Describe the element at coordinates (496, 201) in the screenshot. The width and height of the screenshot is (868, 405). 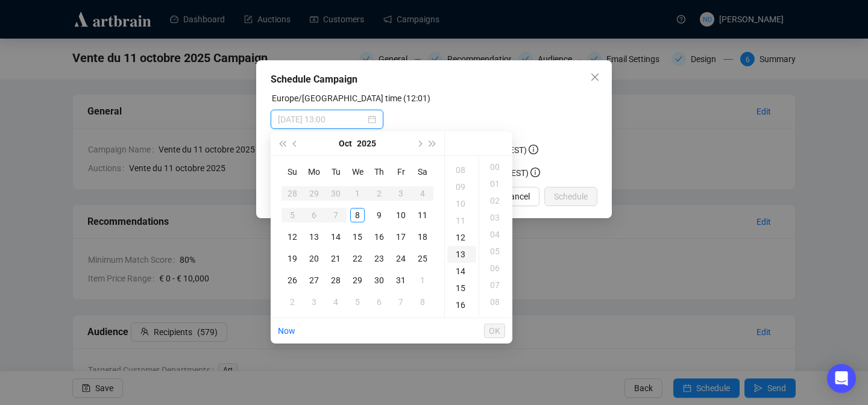
I see `div: 02` at that location.